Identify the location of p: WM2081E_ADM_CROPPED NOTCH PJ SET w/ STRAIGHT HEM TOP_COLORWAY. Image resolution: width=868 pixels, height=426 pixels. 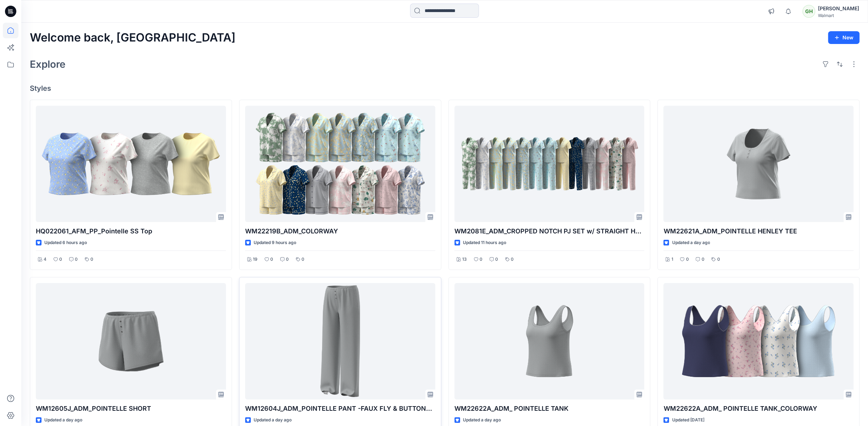
(550, 231).